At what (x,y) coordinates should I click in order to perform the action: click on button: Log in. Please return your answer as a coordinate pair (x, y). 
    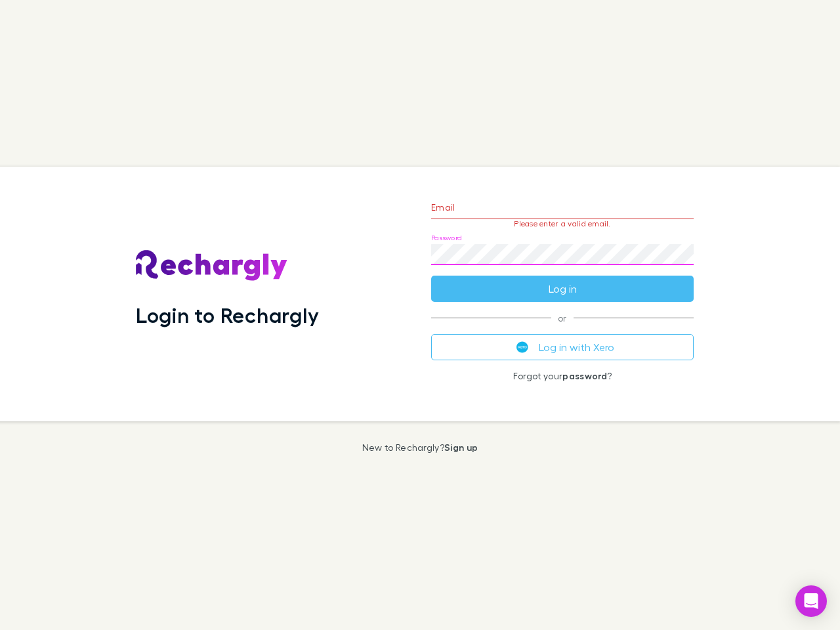
    Looking at the image, I should click on (562, 289).